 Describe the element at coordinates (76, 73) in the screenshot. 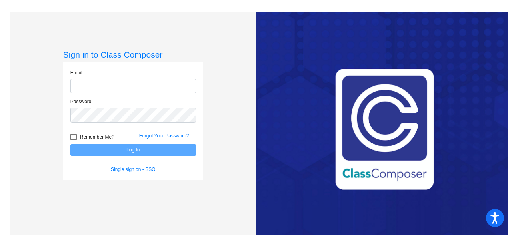

I see `label: Email` at that location.